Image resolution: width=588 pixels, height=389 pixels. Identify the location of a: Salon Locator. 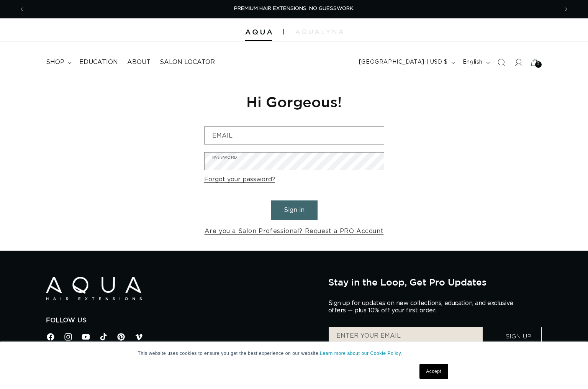
(188, 62).